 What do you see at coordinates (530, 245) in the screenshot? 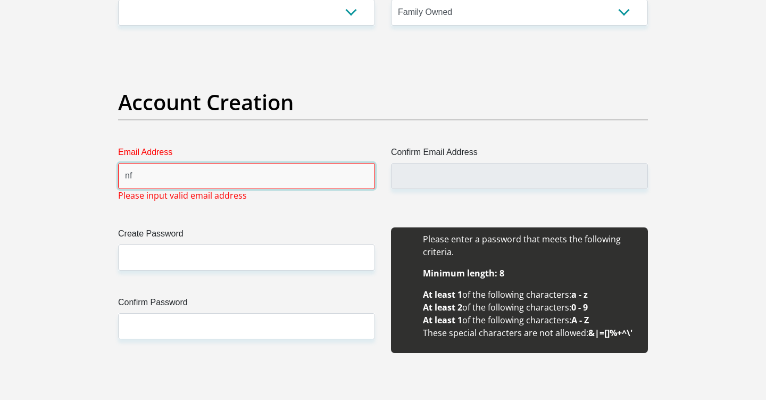
I see `li: Please enter a password that meets the following criteria.` at bounding box center [530, 245].